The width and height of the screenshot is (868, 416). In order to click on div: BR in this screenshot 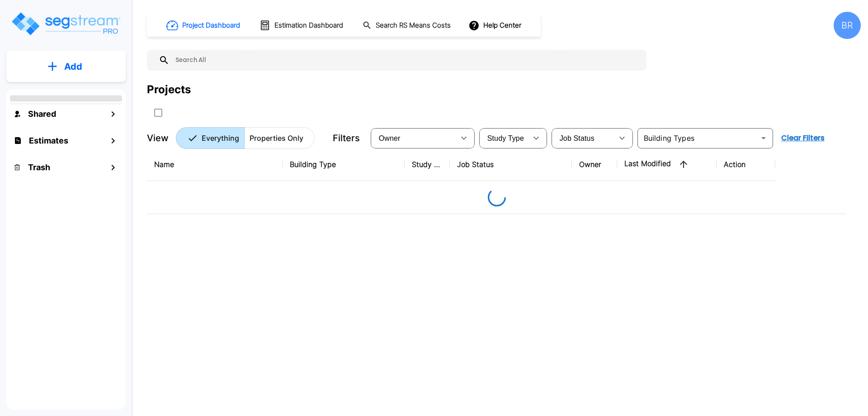, I will do `click(847, 25)`.